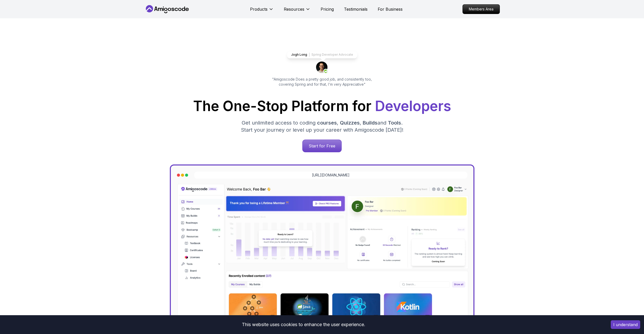 The height and width of the screenshot is (334, 644). What do you see at coordinates (322, 67) in the screenshot?
I see `img: josh long` at bounding box center [322, 67].